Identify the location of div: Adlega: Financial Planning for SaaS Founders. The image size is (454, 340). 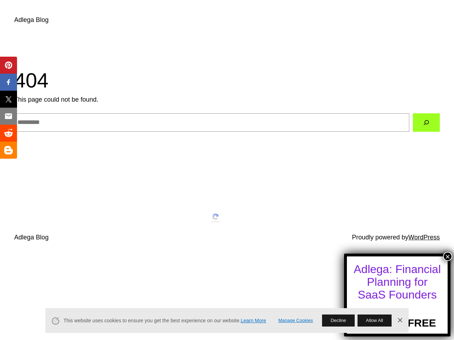
(397, 282).